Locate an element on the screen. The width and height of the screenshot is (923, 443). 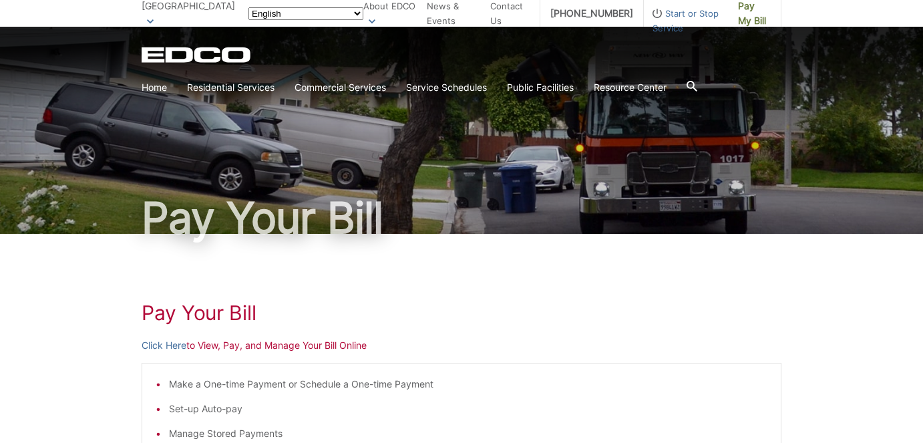
a: Resource Center is located at coordinates (630, 88).